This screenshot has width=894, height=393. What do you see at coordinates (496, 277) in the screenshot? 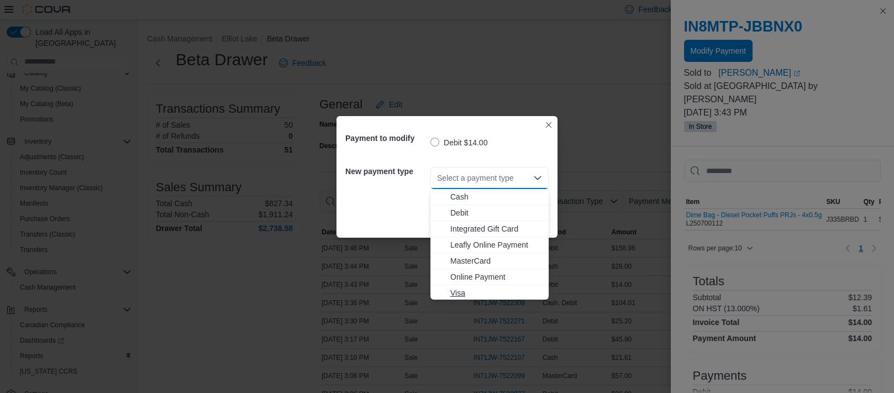
I see `span: Online Payment` at bounding box center [496, 277].